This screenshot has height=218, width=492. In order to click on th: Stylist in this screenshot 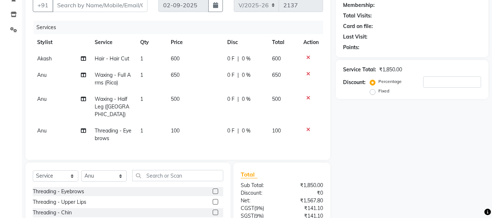, I will do `click(62, 42)`.